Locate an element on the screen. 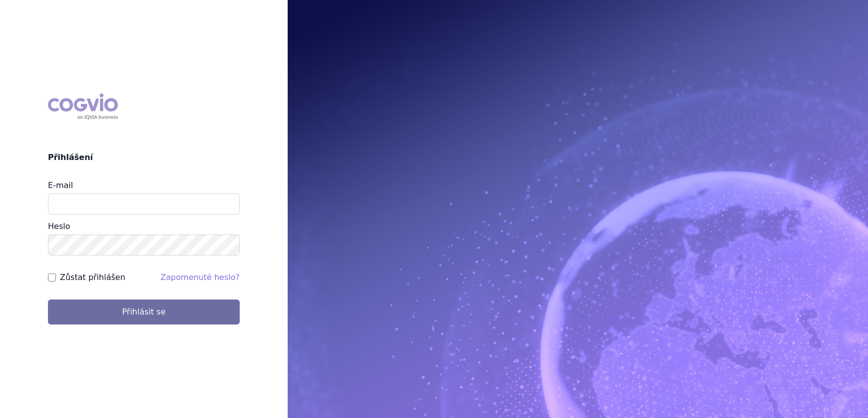 This screenshot has width=868, height=418. h2: Přihlášení is located at coordinates (144, 157).